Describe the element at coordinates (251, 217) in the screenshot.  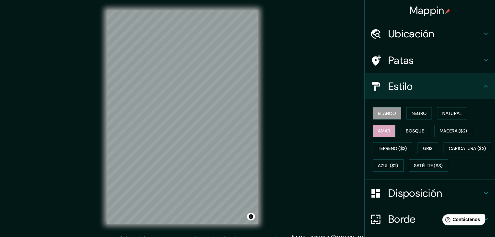
I see `button: Activar o desactivar atribución` at that location.